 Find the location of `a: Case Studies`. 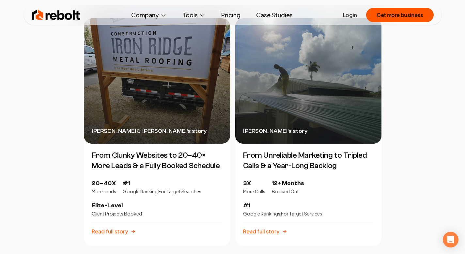

a: Case Studies is located at coordinates (275, 15).